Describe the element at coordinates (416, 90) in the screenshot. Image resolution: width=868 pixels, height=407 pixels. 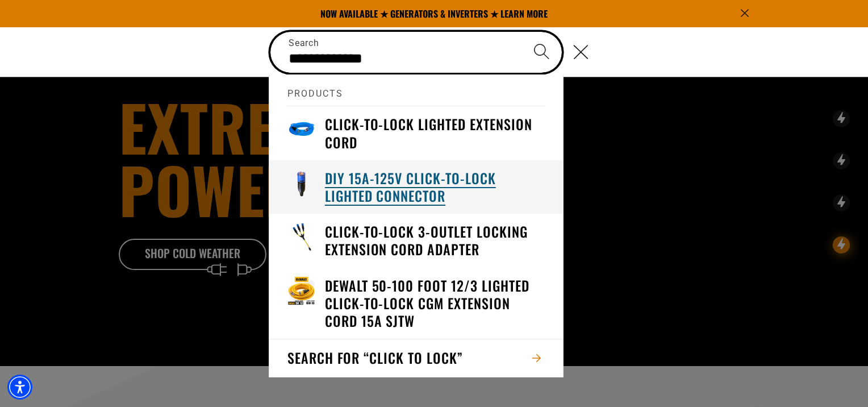
I see `h2: Products` at that location.